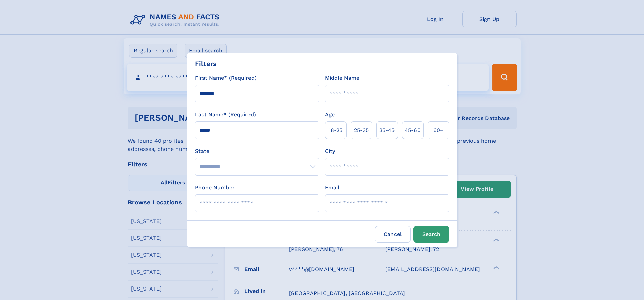  Describe the element at coordinates (342, 78) in the screenshot. I see `label: Middle Name` at that location.